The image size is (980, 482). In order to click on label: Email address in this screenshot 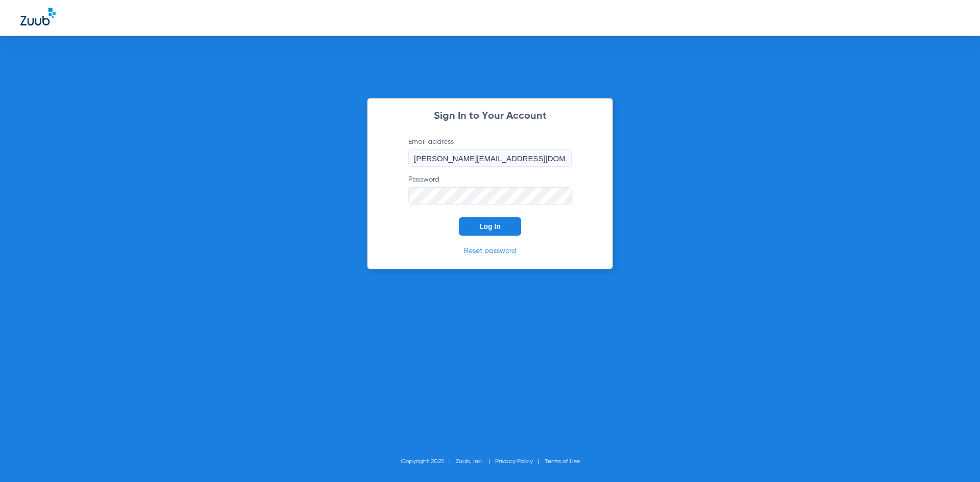, I will do `click(490, 152)`.